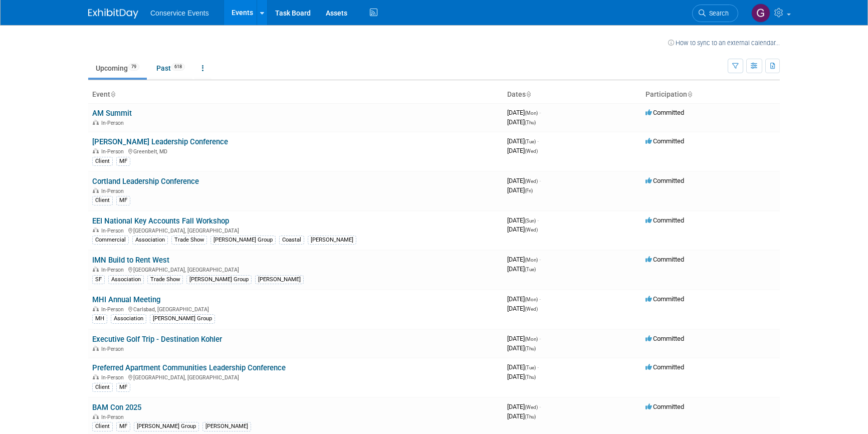  What do you see at coordinates (110, 241) in the screenshot?
I see `div: Commercial` at bounding box center [110, 241].